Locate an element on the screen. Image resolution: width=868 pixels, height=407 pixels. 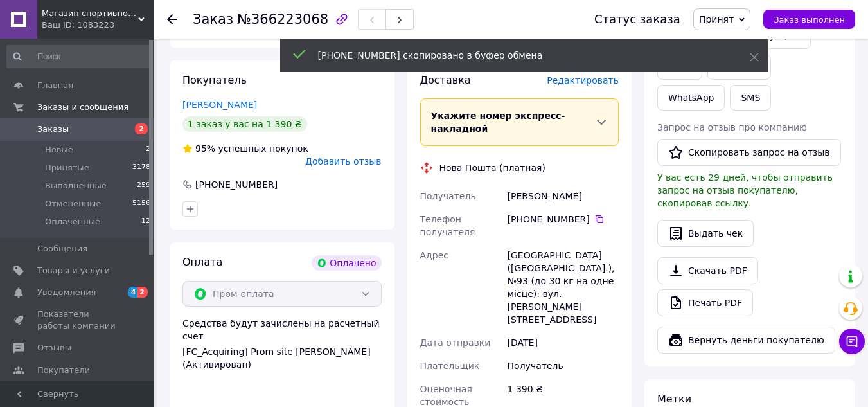
span: Главная is located at coordinates (55, 85).